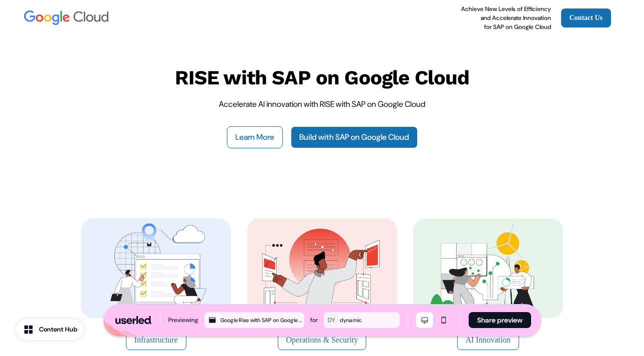 The image size is (644, 356). I want to click on a: Build with SAP on Google Cloud, so click(354, 137).